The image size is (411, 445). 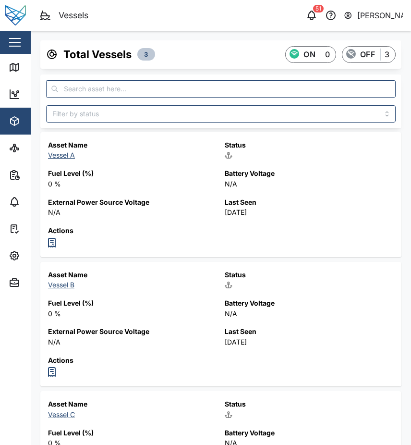 I want to click on div: Alarms, so click(x=40, y=202).